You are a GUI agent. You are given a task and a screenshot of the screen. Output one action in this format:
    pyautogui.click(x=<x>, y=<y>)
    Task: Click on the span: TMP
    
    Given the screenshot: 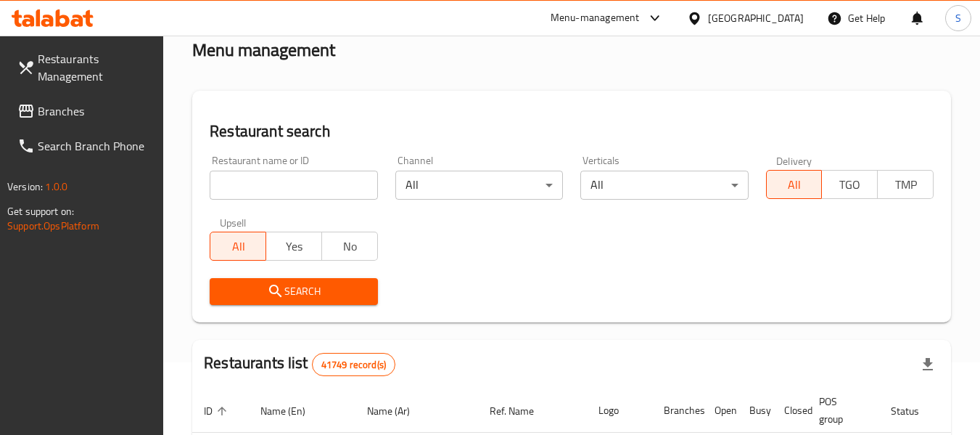 What is the action you would take?
    pyautogui.click(x=905, y=184)
    